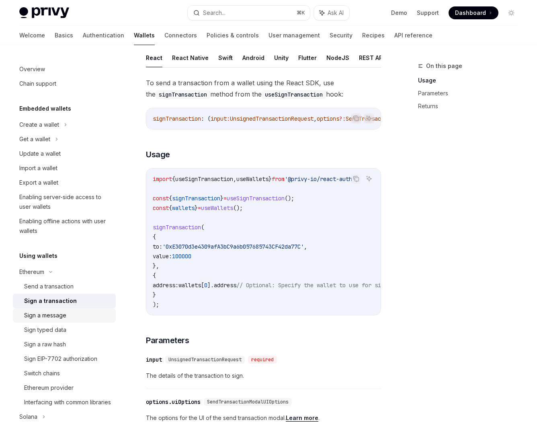  What do you see at coordinates (281, 57) in the screenshot?
I see `button: Unity` at bounding box center [281, 57].